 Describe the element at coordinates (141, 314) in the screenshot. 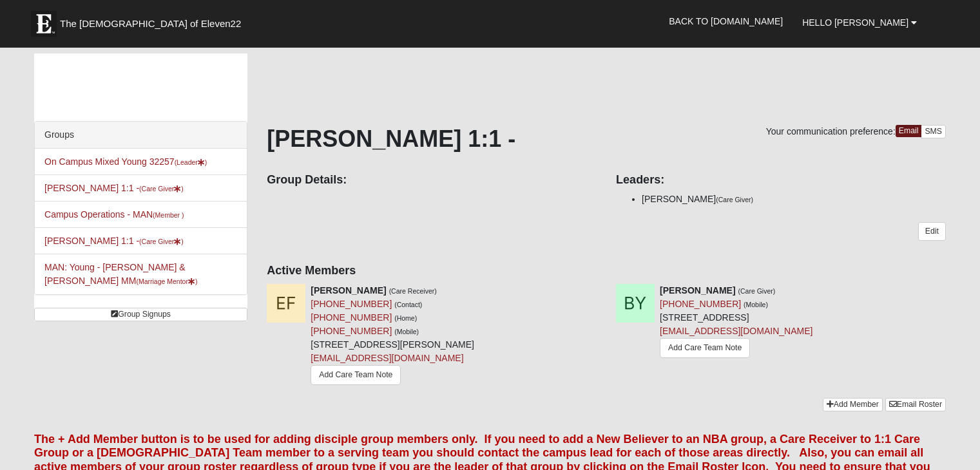

I see `a: Group Signups` at that location.